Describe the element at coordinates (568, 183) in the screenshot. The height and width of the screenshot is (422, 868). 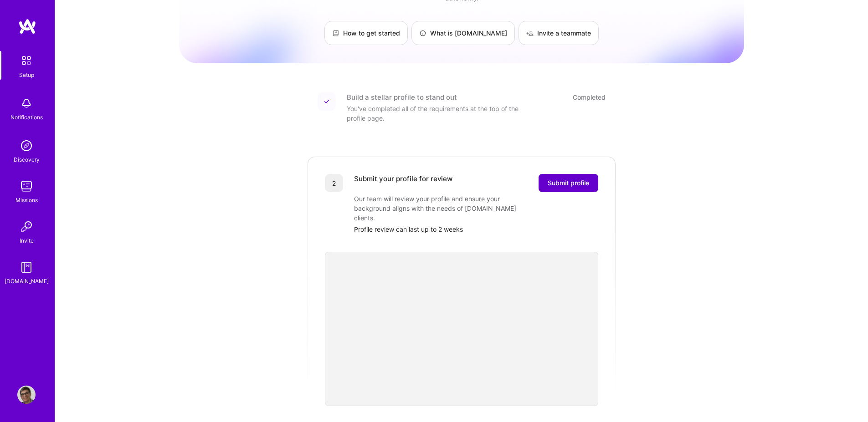
I see `button: Submit profile` at that location.